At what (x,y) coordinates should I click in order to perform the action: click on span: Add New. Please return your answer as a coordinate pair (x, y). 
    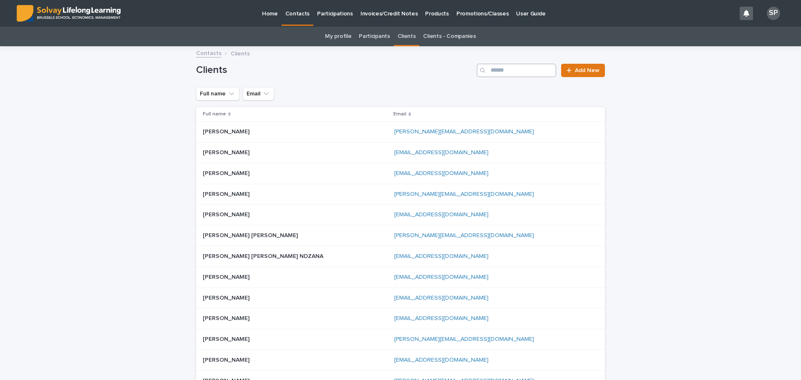
    Looking at the image, I should click on (587, 70).